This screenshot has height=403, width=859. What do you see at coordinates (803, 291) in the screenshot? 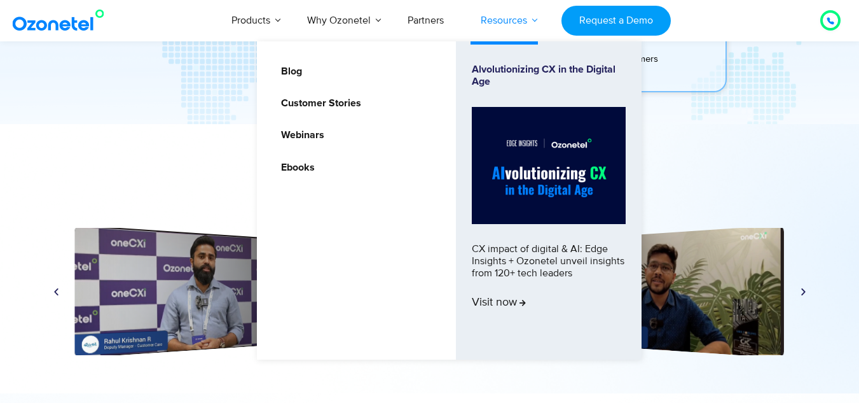
I see `div: Next slide` at bounding box center [803, 291].